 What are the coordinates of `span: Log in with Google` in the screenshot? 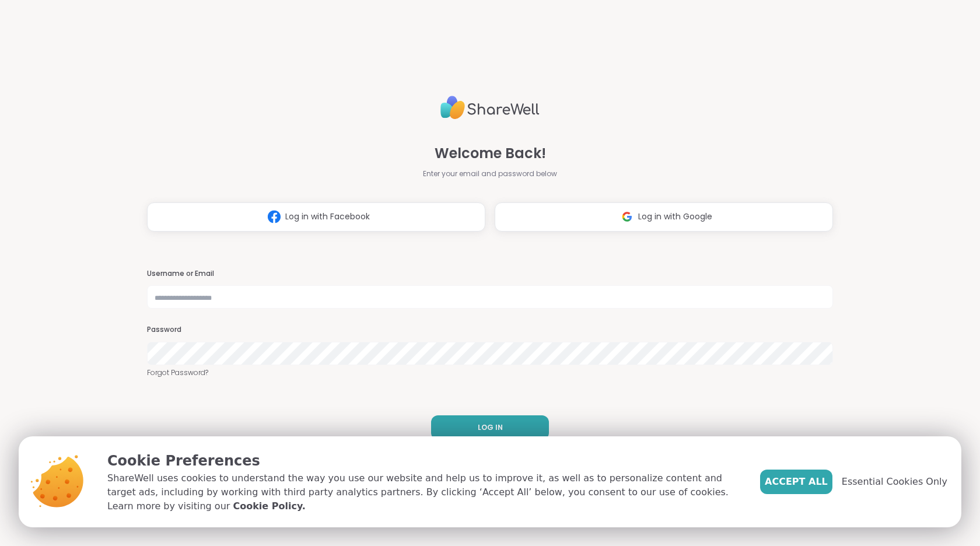 It's located at (675, 216).